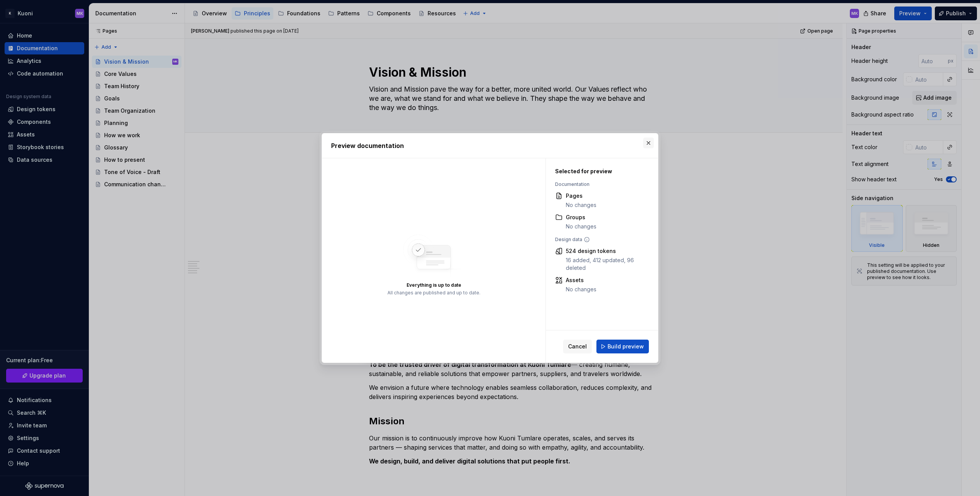 This screenshot has width=980, height=496. I want to click on div: Documentation, so click(600, 185).